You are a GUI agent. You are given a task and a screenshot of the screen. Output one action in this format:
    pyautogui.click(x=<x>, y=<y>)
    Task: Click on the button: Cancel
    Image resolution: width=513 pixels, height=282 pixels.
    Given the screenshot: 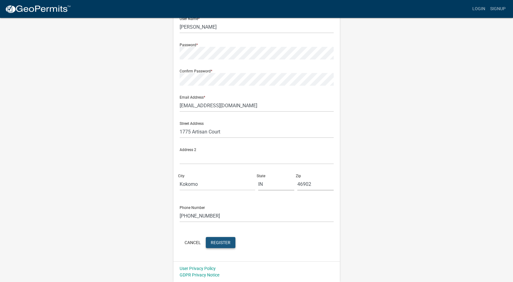 What is the action you would take?
    pyautogui.click(x=193, y=242)
    